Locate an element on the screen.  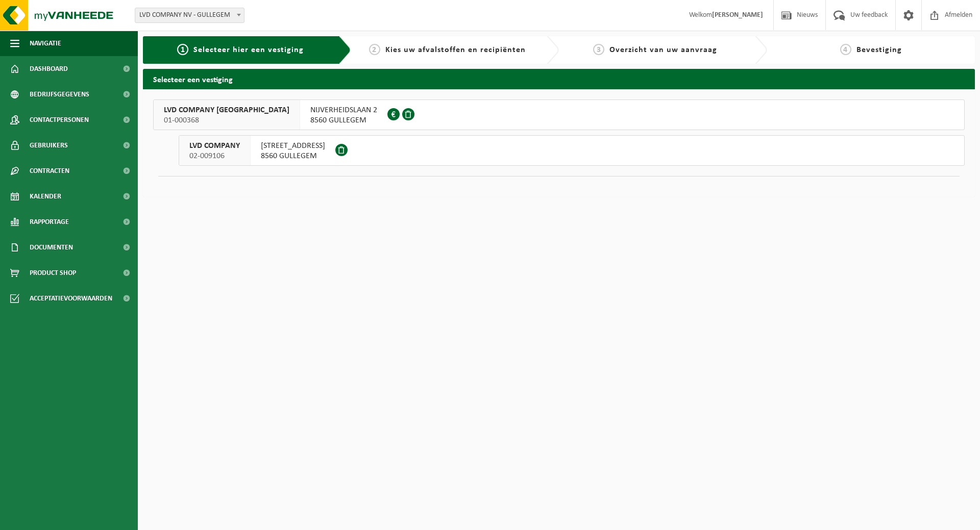
span: Kies uw afvalstoffen en recipiënten is located at coordinates (455, 50).